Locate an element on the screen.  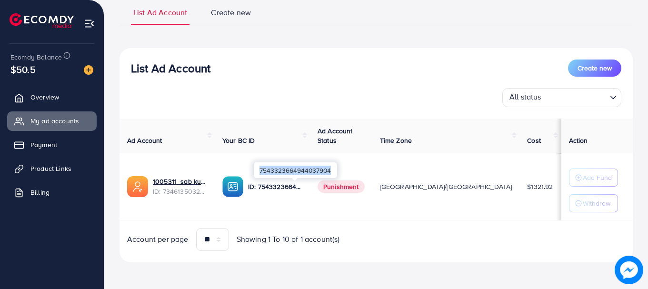
span: Cost is located at coordinates (534, 140).